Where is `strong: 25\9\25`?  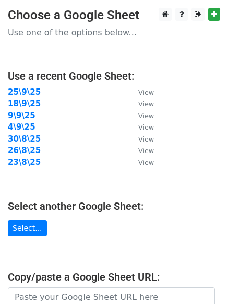
strong: 25\9\25 is located at coordinates (24, 92).